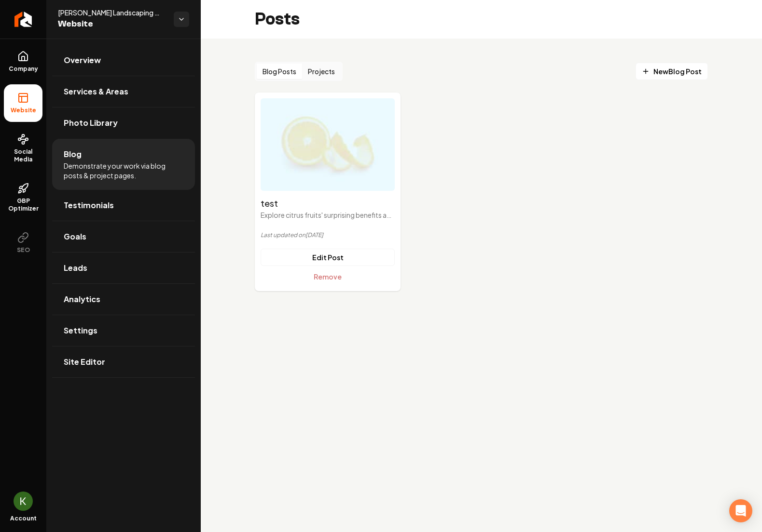  What do you see at coordinates (80, 330) in the screenshot?
I see `span: Settings` at bounding box center [80, 330].